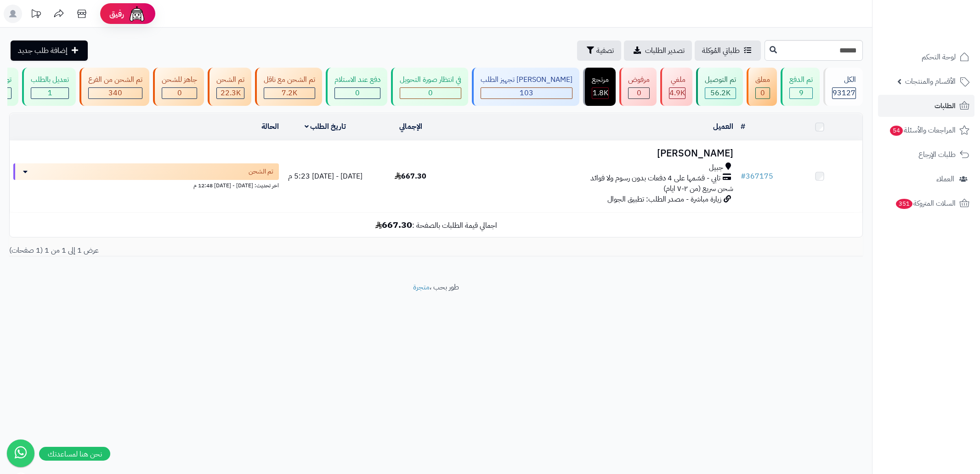  Describe the element at coordinates (115, 93) in the screenshot. I see `div: 340` at that location.